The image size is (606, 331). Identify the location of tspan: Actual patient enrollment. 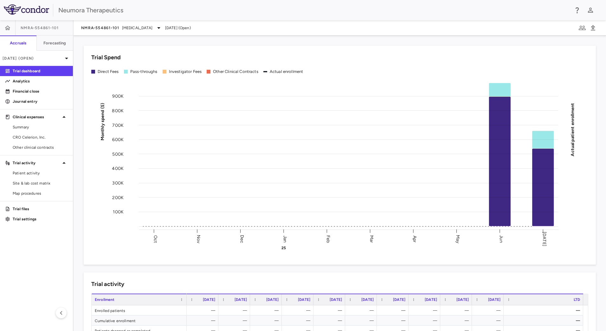
(573, 129).